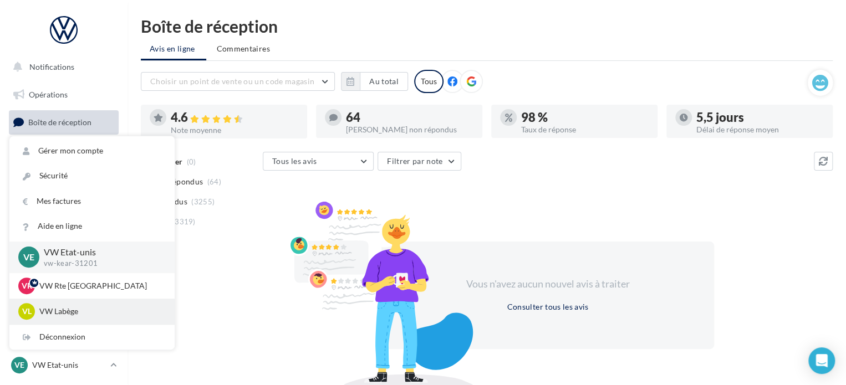 The width and height of the screenshot is (846, 385). I want to click on div: 4.6, so click(235, 118).